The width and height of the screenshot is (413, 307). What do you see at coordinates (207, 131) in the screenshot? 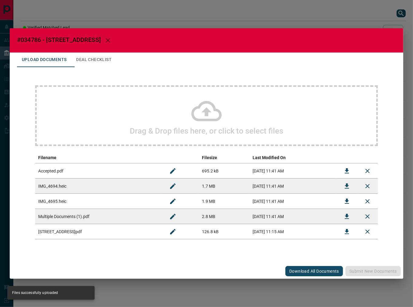
I see `h2: Drag & Drop files here, or click to select files` at bounding box center [207, 131].